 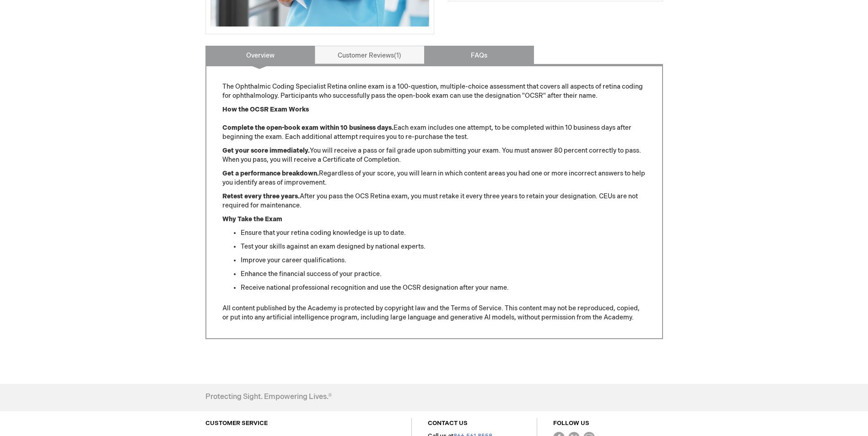 What do you see at coordinates (370, 55) in the screenshot?
I see `a: Customer Reviews1` at bounding box center [370, 55].